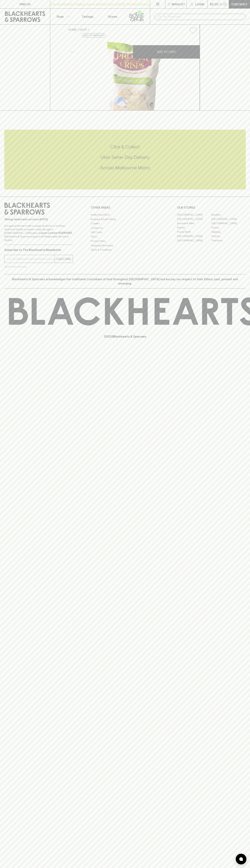 The width and height of the screenshot is (250, 868). I want to click on p: FIND US, so click(25, 5).